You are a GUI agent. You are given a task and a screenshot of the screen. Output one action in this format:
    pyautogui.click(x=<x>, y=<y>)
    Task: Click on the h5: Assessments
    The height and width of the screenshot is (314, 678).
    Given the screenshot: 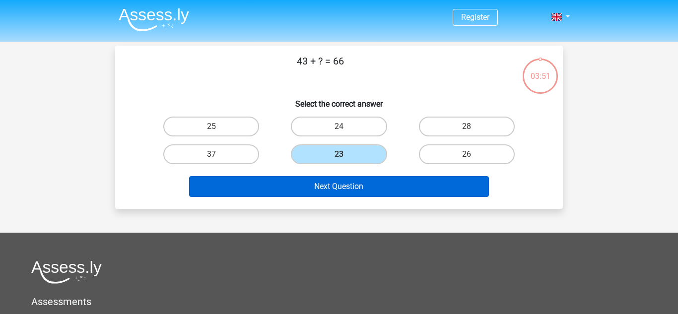 What is the action you would take?
    pyautogui.click(x=339, y=302)
    